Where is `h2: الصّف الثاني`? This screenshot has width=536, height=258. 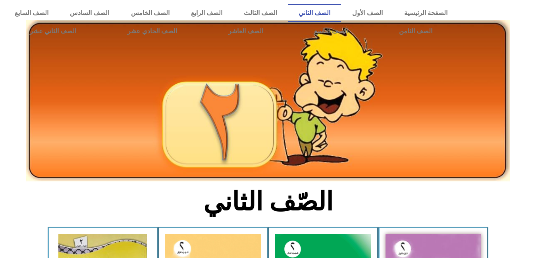
h2: الصّف الثاني is located at coordinates (268, 202).